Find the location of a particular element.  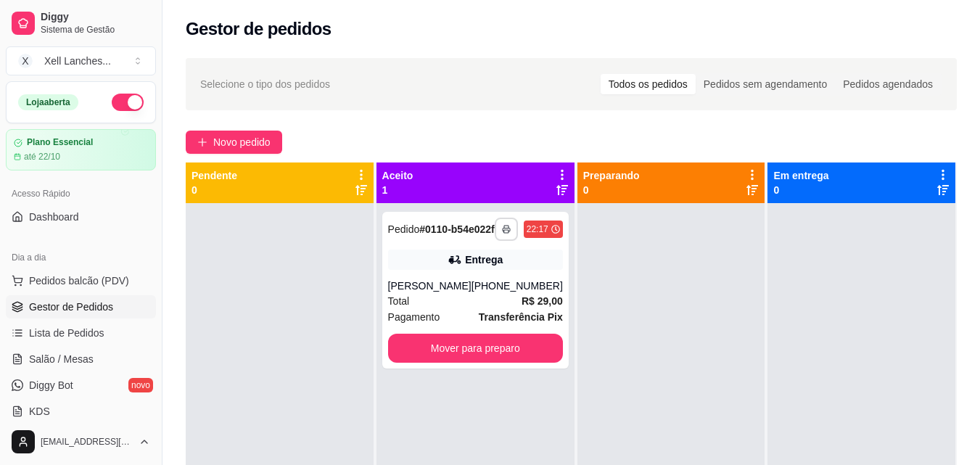

button: Alterar Status is located at coordinates (128, 102).